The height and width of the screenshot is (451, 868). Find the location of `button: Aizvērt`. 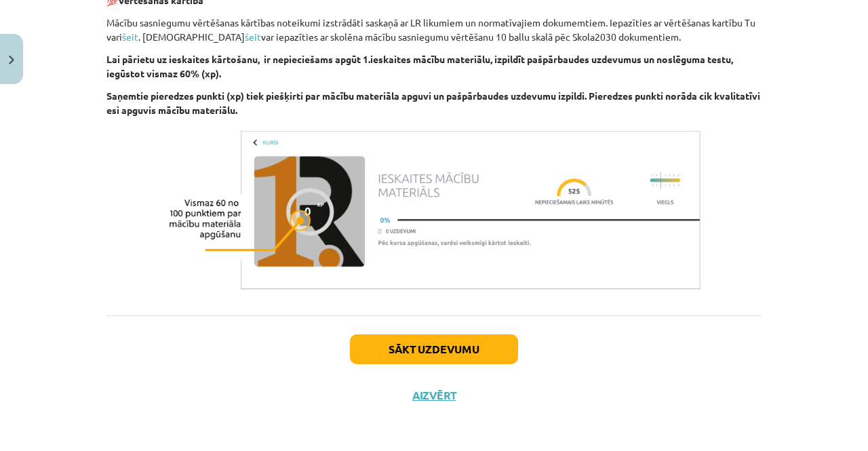

button: Aizvērt is located at coordinates (434, 395).